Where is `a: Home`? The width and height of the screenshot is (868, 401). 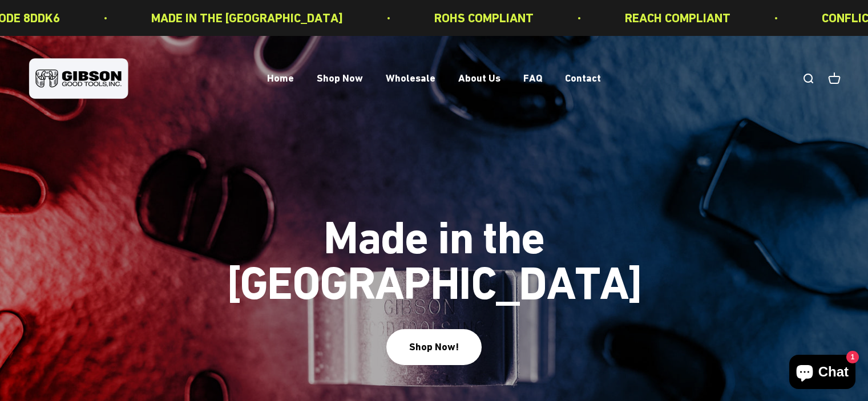 a: Home is located at coordinates (281, 78).